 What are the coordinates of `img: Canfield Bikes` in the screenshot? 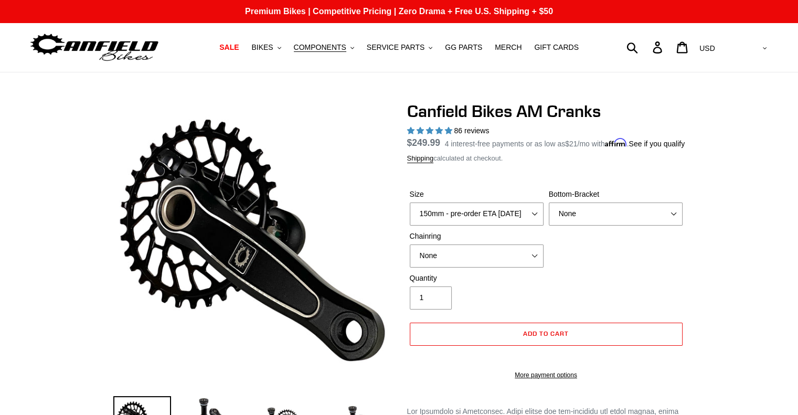 It's located at (94, 47).